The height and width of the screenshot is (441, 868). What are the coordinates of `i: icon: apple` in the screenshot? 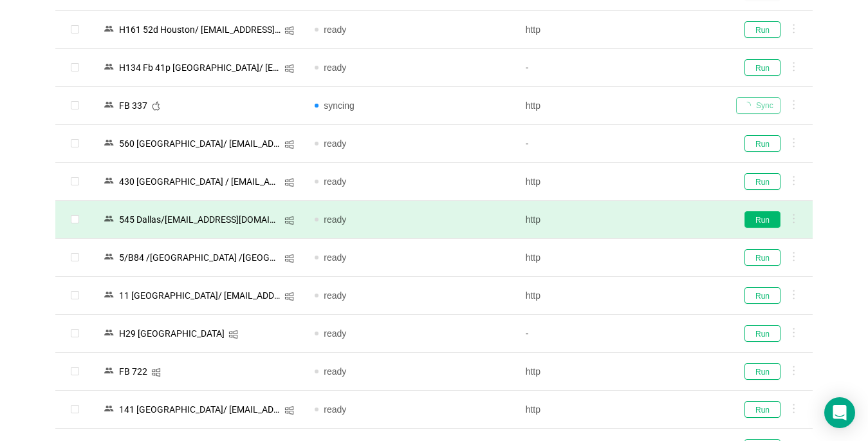 It's located at (156, 105).